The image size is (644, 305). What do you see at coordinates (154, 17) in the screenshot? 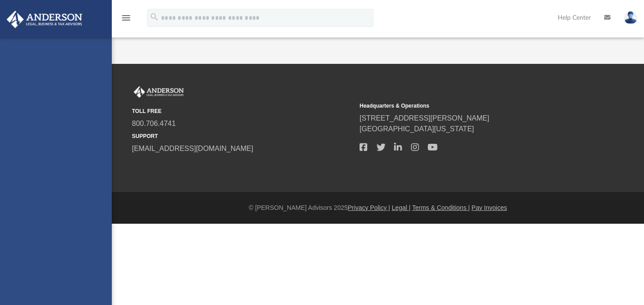
I see `i: search` at bounding box center [154, 17].